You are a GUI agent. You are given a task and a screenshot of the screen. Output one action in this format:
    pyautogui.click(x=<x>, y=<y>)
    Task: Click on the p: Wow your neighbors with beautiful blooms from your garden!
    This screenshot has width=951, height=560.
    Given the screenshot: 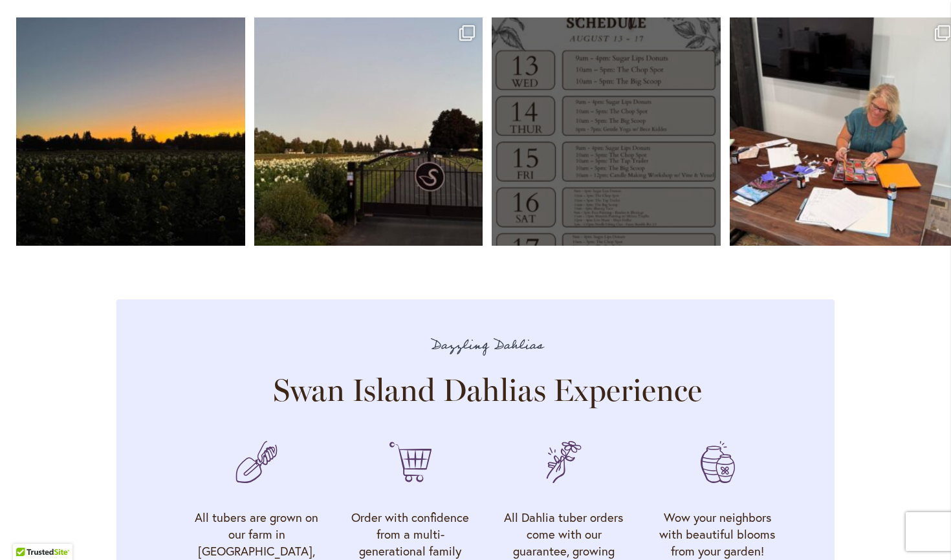 What is the action you would take?
    pyautogui.click(x=718, y=534)
    